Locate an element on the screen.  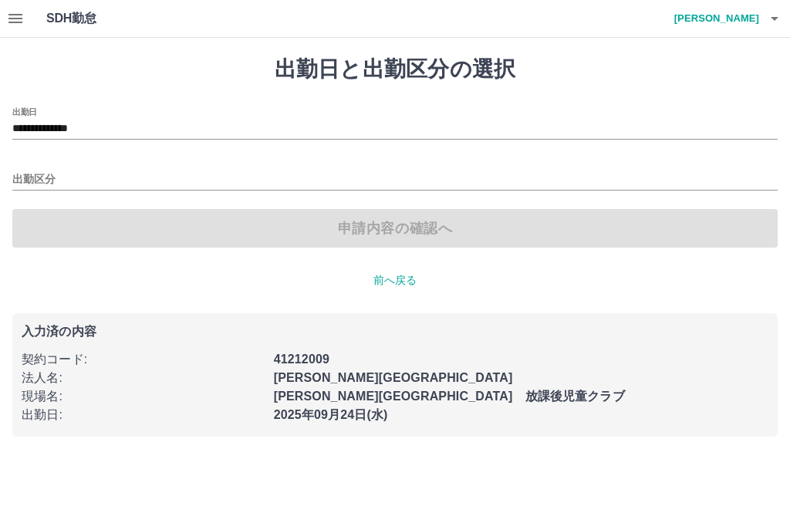
p: 入力済の内容 is located at coordinates (395, 332).